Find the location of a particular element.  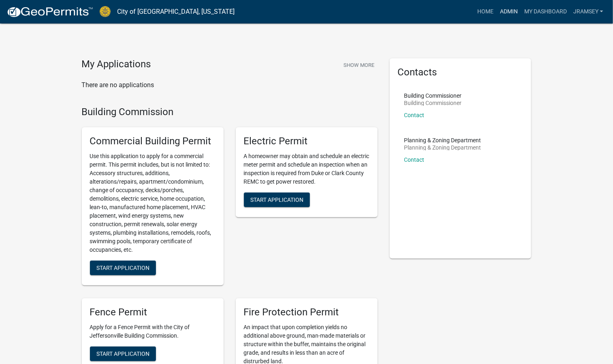

h5: Electric Permit is located at coordinates (306, 141).